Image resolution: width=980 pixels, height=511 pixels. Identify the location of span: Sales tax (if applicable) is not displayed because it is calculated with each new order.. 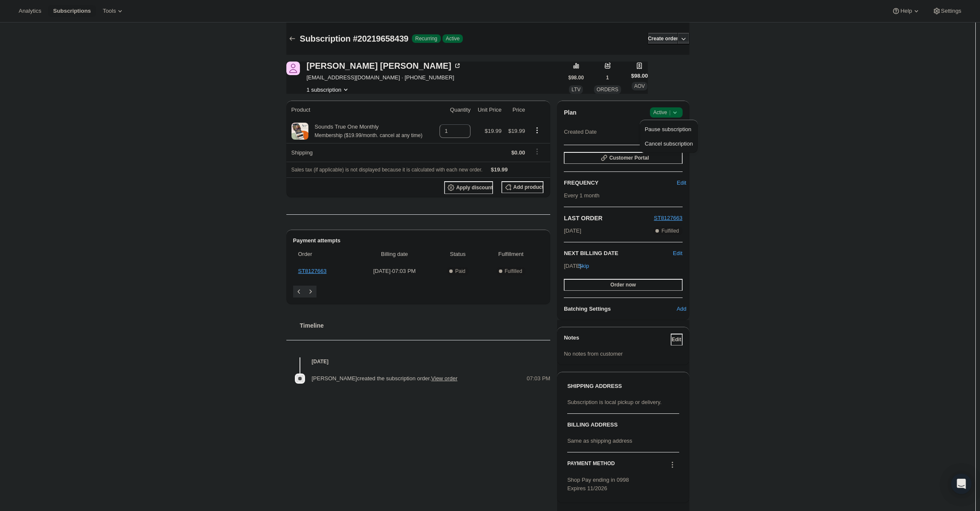
(387, 170).